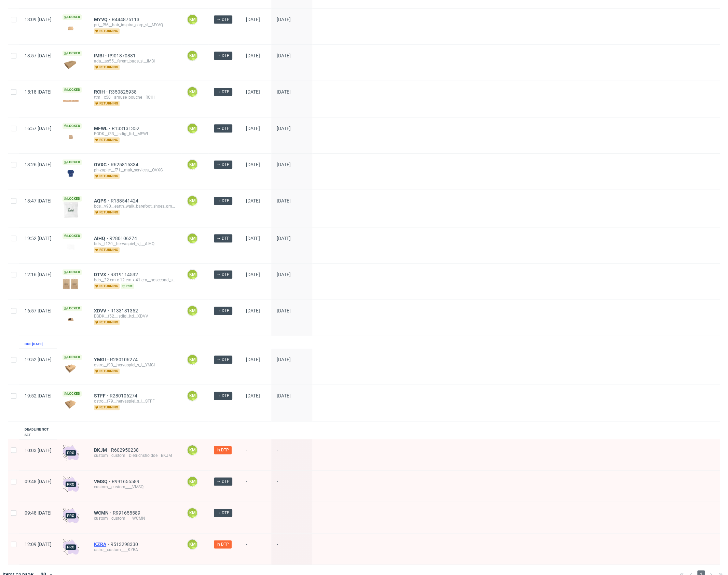  Describe the element at coordinates (135, 61) in the screenshot. I see `div: ada__as55__ferent_bags_sl__IMBI` at that location.